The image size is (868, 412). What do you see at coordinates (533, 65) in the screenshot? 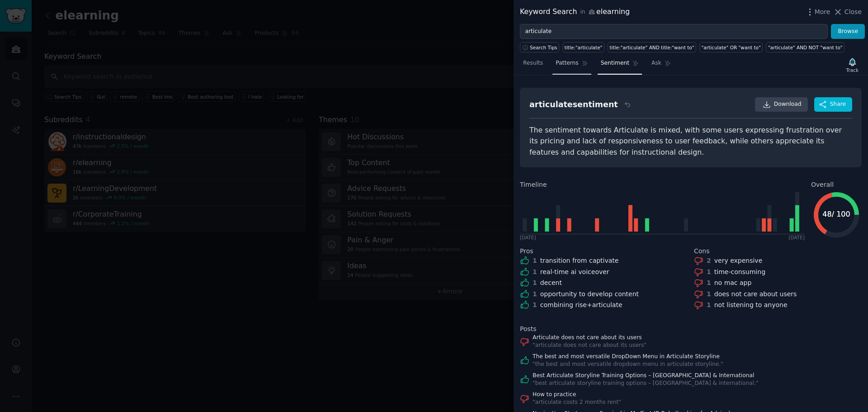
I see `a: Results` at bounding box center [533, 65].